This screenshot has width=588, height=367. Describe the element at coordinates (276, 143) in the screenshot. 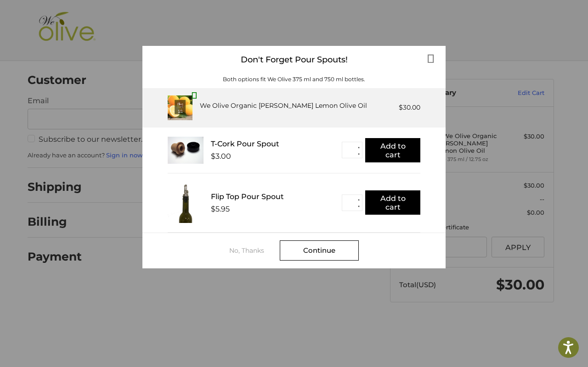

I see `div: T-Cork Pour Spout` at that location.